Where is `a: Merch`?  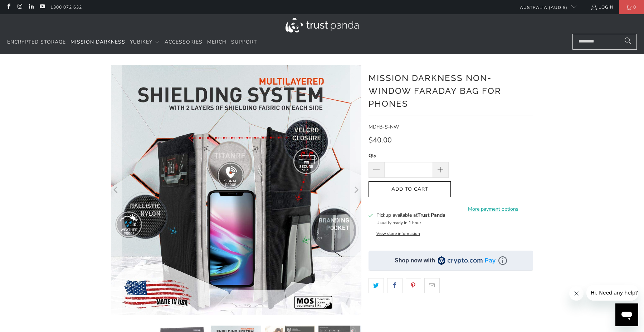 a: Merch is located at coordinates (217, 42).